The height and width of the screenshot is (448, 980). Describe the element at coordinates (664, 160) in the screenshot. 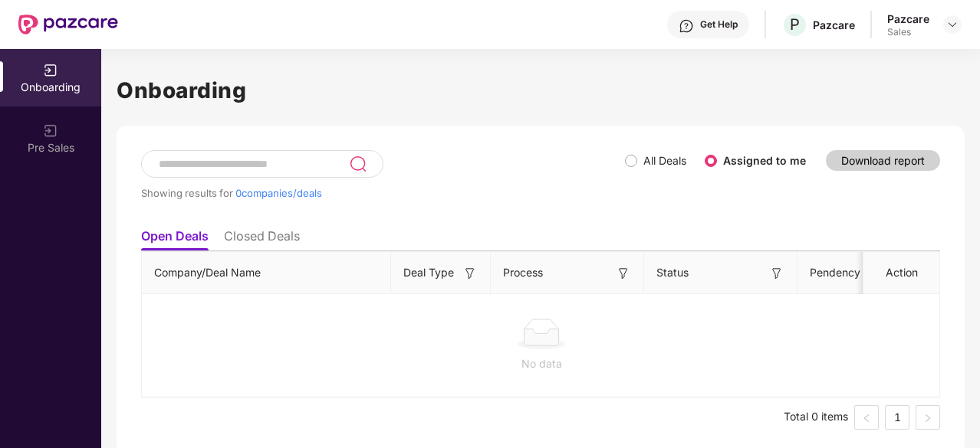

I see `label: All Deals` at that location.